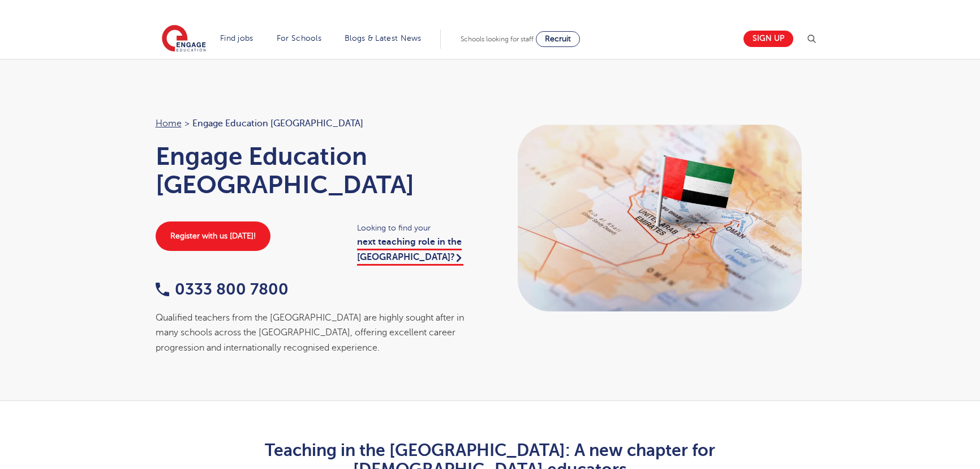 Image resolution: width=980 pixels, height=469 pixels. I want to click on a: Find jobs, so click(236, 38).